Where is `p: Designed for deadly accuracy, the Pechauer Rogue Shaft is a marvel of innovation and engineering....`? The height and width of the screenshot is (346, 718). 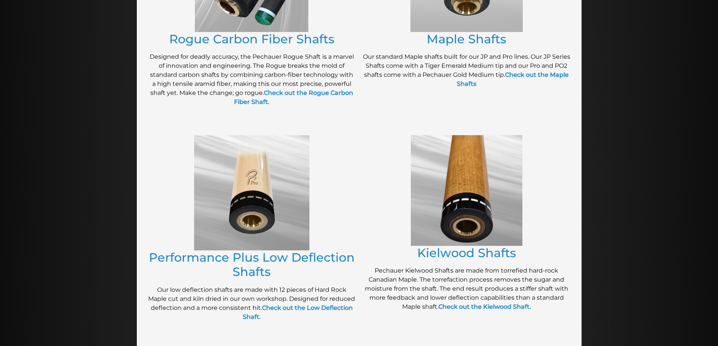
p: Designed for deadly accuracy, the Pechauer Rogue Shaft is a marvel of innovation and engineering.... is located at coordinates (252, 80).